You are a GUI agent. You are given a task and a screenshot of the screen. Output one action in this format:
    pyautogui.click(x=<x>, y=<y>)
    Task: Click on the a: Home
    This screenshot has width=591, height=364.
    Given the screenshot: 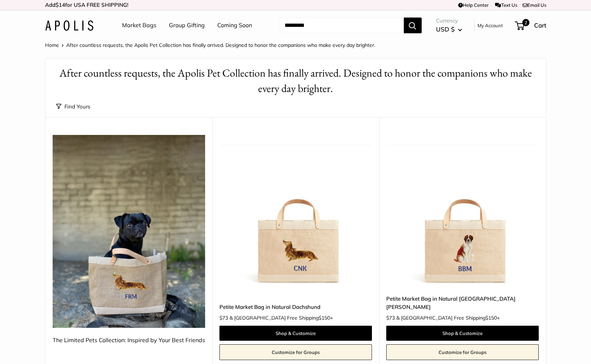 What is the action you would take?
    pyautogui.click(x=52, y=45)
    